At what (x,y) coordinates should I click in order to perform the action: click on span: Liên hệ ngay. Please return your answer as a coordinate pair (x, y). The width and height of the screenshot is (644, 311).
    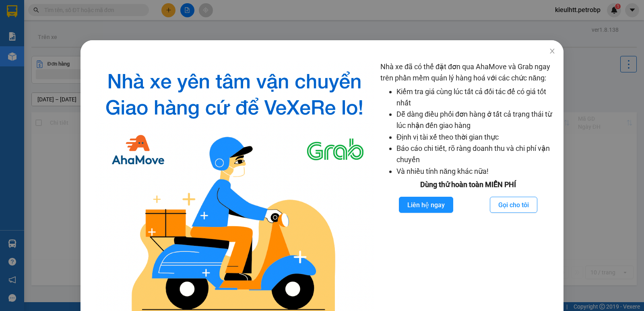
    Looking at the image, I should click on (426, 205).